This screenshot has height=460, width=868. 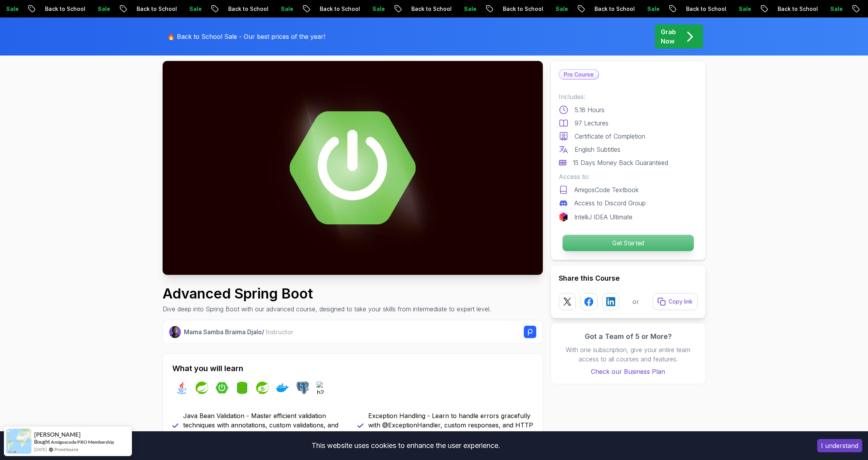 What do you see at coordinates (282, 388) in the screenshot?
I see `img: docker logo` at bounding box center [282, 388].